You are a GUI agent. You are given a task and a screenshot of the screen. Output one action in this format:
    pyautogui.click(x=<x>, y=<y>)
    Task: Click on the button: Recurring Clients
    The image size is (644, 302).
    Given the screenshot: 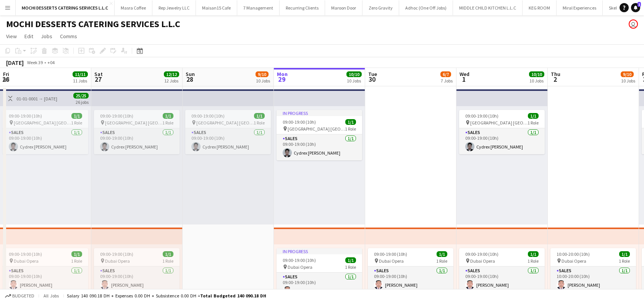 What is the action you would take?
    pyautogui.click(x=302, y=8)
    